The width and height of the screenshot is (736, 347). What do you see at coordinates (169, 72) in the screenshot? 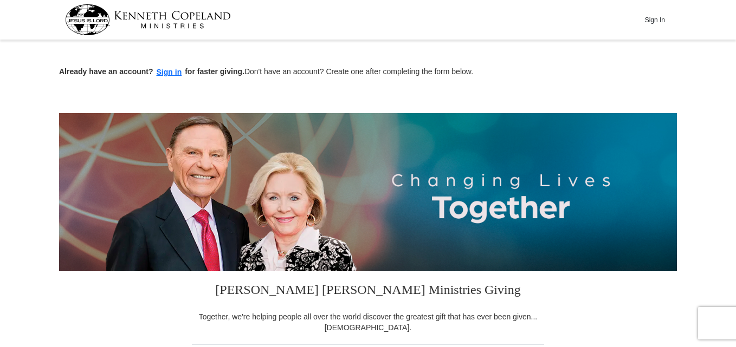
I see `button: Sign in` at bounding box center [169, 72].